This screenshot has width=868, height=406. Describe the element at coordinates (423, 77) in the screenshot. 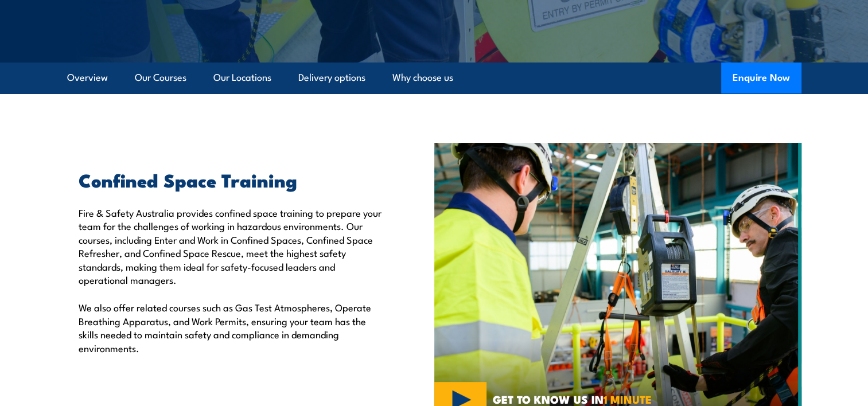

I see `a: Why choose us` at that location.